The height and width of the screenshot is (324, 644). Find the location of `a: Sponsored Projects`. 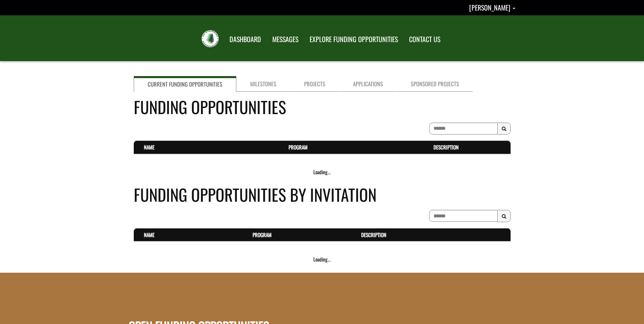

a: Sponsored Projects is located at coordinates (435, 84).